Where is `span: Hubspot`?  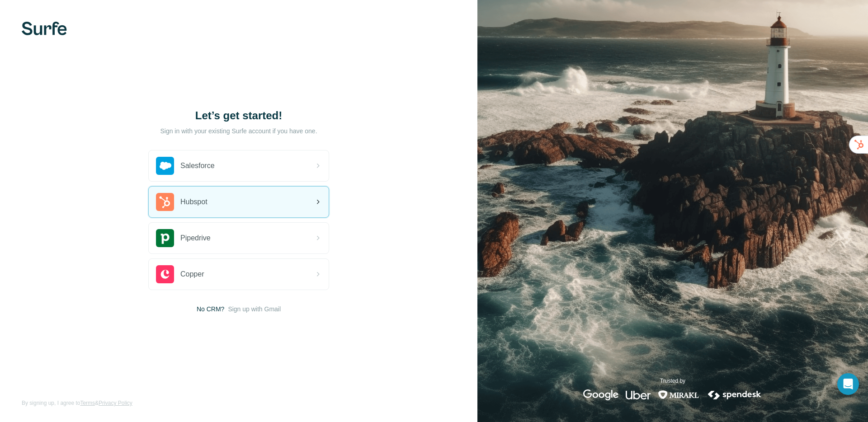
span: Hubspot is located at coordinates (194, 202).